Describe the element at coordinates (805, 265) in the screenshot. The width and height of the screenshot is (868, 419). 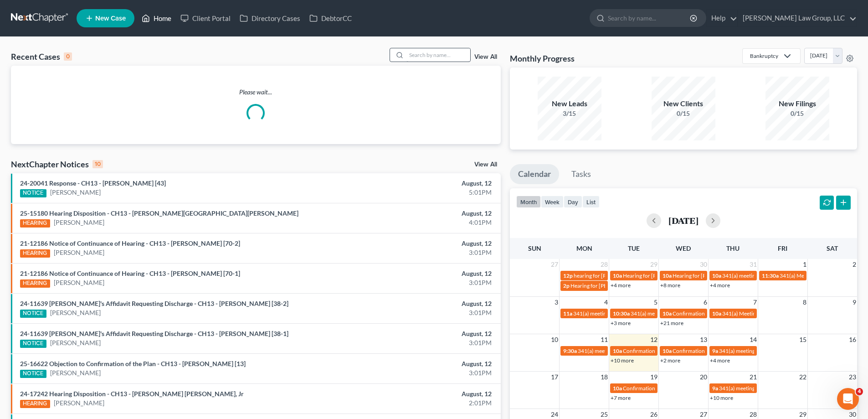
I see `span: 1` at that location.